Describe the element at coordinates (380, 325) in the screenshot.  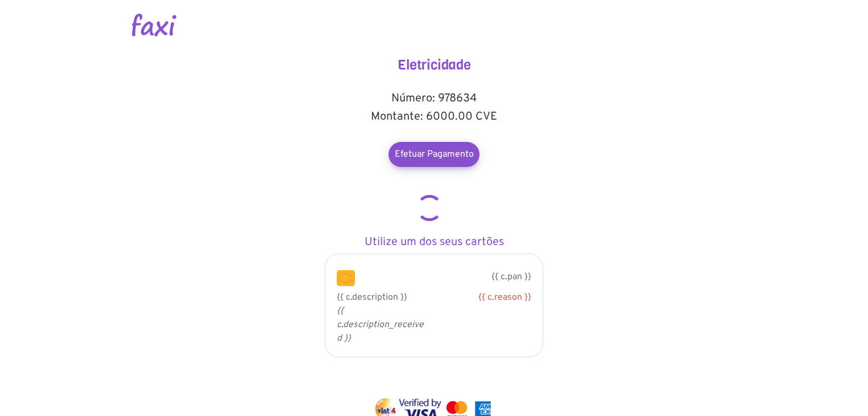
I see `i: {{ c.description_received }}` at that location.